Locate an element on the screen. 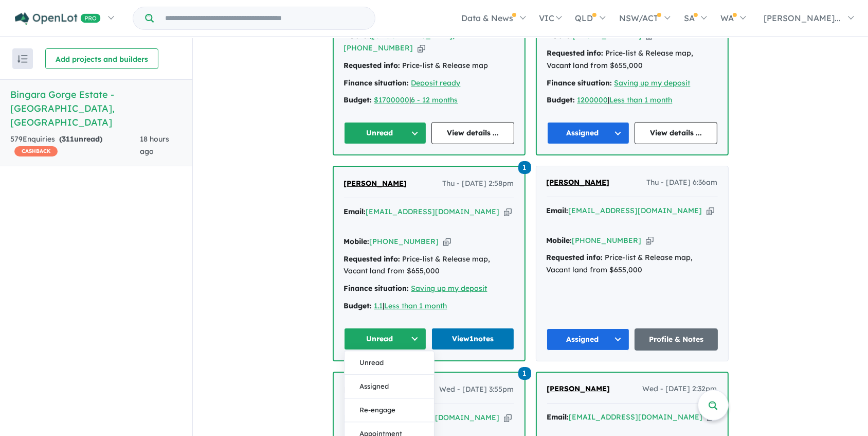 Image resolution: width=868 pixels, height=436 pixels. button: Add projects and builders is located at coordinates (102, 59).